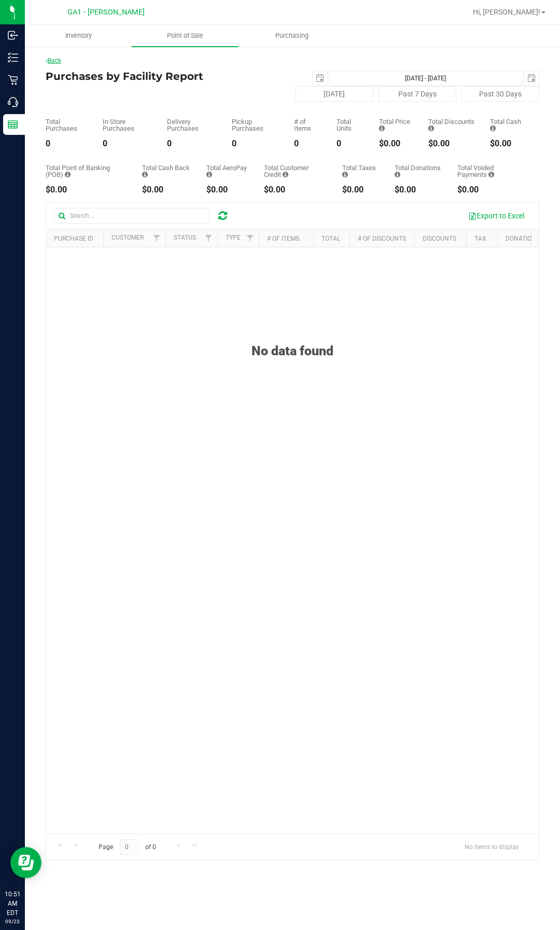 The width and height of the screenshot is (560, 930). What do you see at coordinates (396, 125) in the screenshot?
I see `div: Total Price` at bounding box center [396, 125].